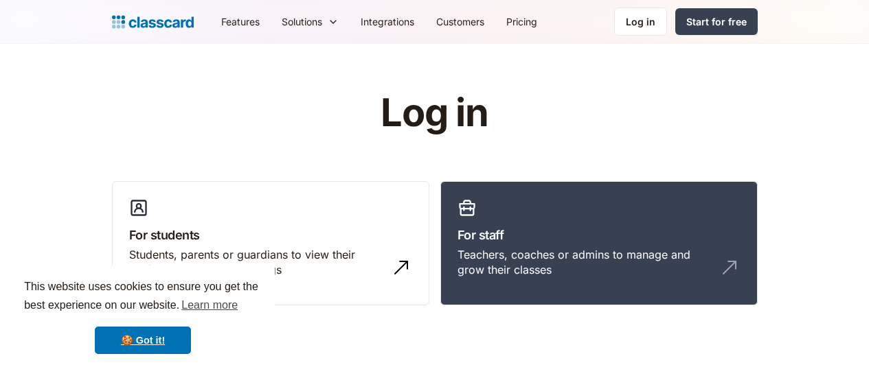 The width and height of the screenshot is (869, 378). What do you see at coordinates (640, 21) in the screenshot?
I see `div: Log in` at bounding box center [640, 21].